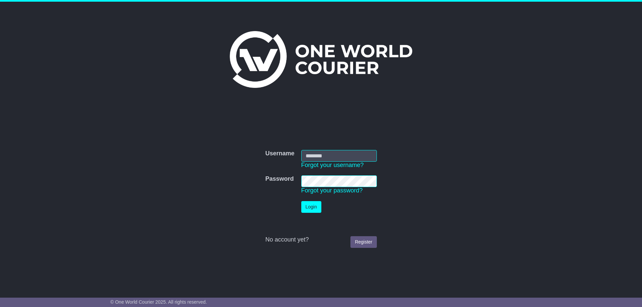 Image resolution: width=642 pixels, height=307 pixels. What do you see at coordinates (158, 302) in the screenshot?
I see `span: © One World Courier 2025. All rights reserved.` at bounding box center [158, 302].